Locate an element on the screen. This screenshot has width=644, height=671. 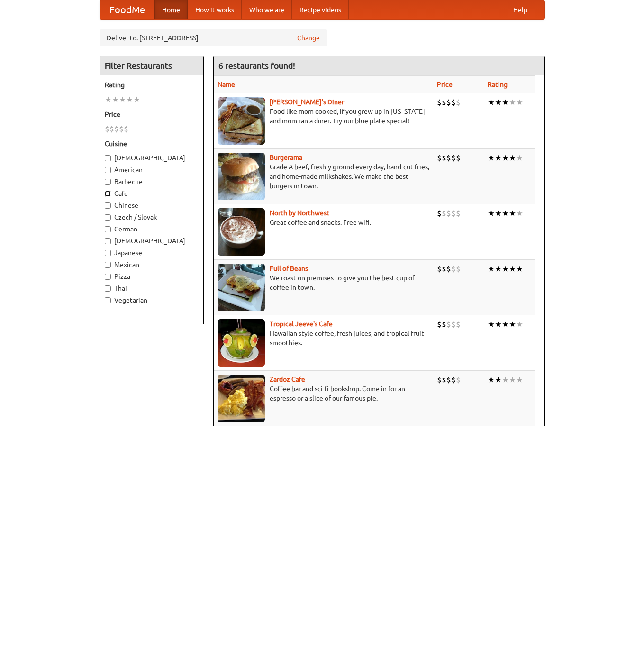
input: Vegetarian is located at coordinates (107, 300).